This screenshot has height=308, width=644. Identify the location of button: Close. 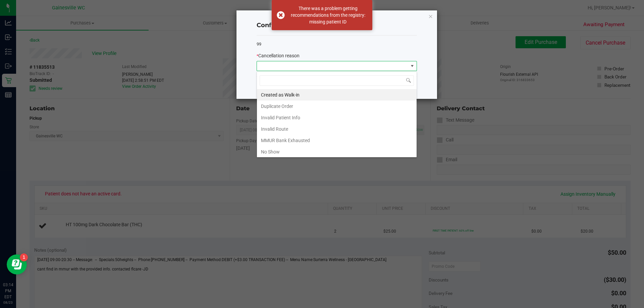
(431, 16).